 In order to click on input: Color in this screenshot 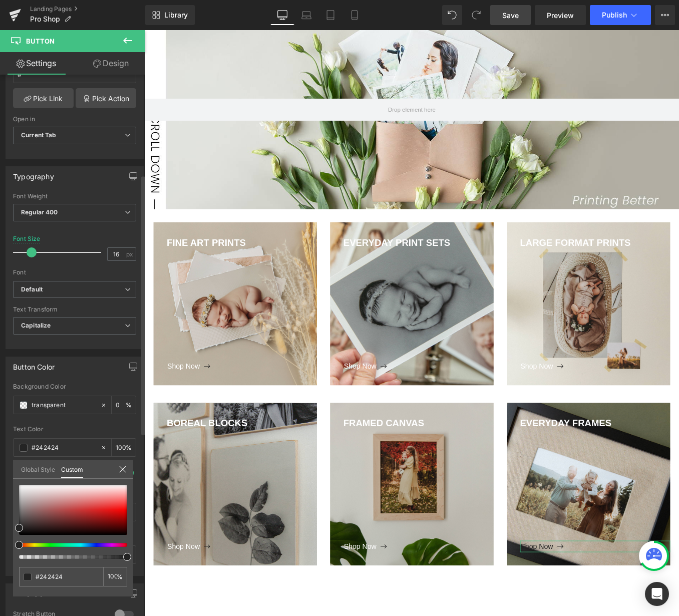, I will do `click(67, 577)`.